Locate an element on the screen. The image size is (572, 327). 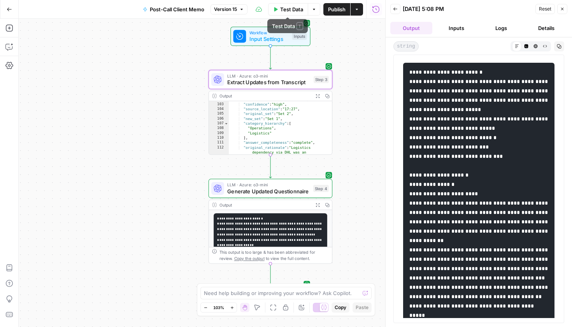
span: string is located at coordinates (406, 46).